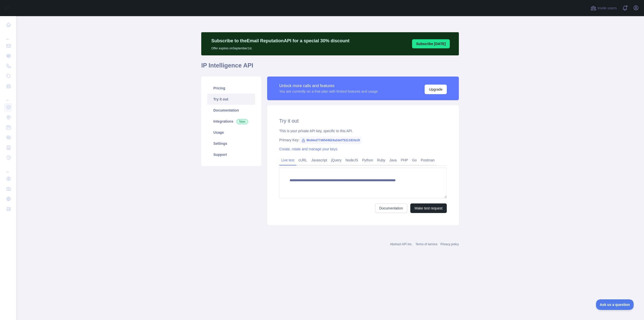 This screenshot has height=320, width=644. I want to click on p: Offer expires on September 1st., so click(280, 47).